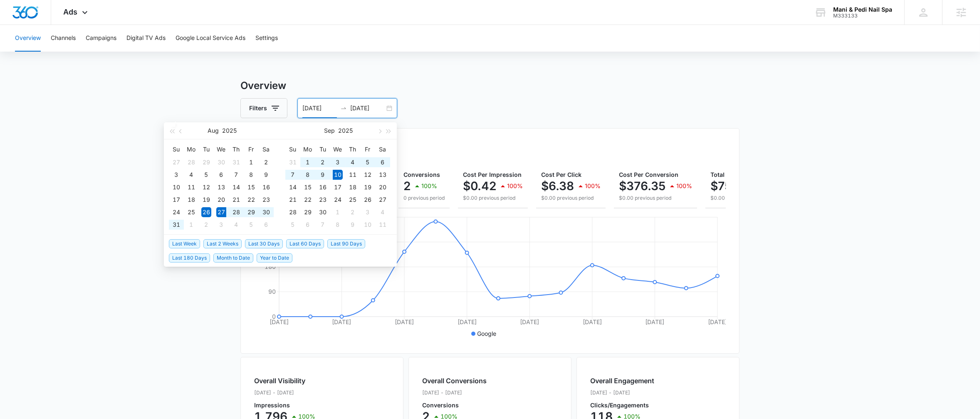 The width and height of the screenshot is (980, 419). What do you see at coordinates (270, 266) in the screenshot?
I see `tspan: 180` at bounding box center [270, 266].